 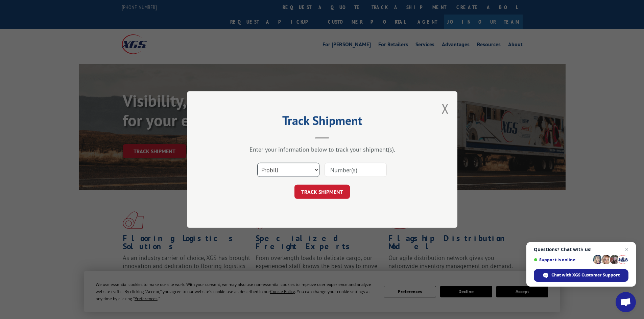 What do you see at coordinates (445, 108) in the screenshot?
I see `button: Close modal` at bounding box center [445, 108].